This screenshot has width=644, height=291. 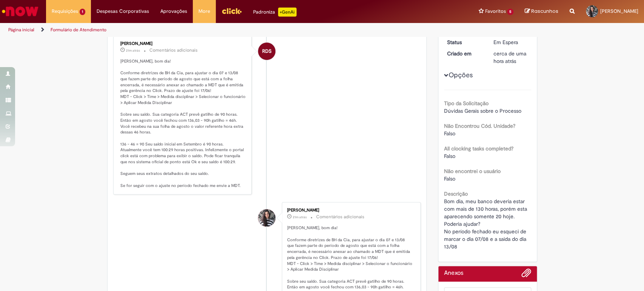 What do you see at coordinates (287, 12) in the screenshot?
I see `p: +GenAi` at bounding box center [287, 12].